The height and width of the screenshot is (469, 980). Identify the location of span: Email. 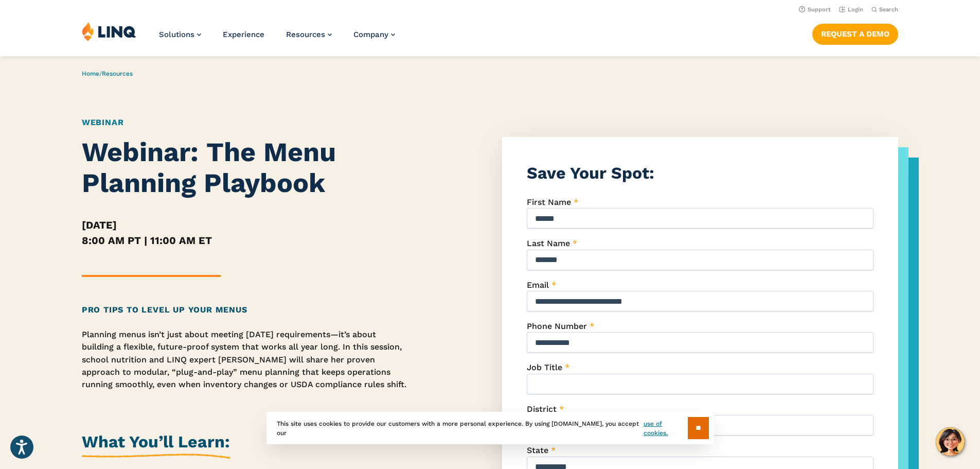
(537, 285).